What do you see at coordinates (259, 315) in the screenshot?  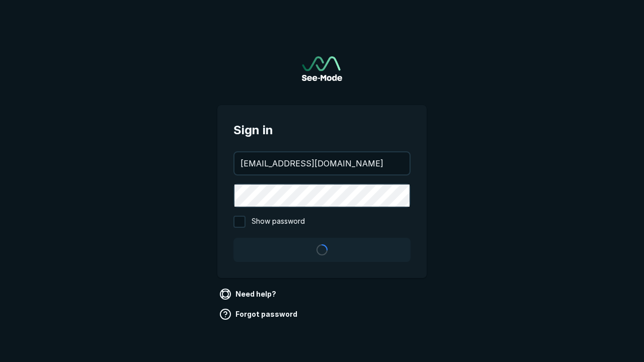 I see `a: Forgot password` at bounding box center [259, 315].